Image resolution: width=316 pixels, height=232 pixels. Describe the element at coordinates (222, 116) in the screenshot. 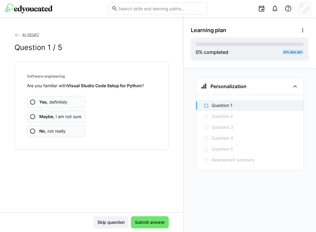

I see `p: Question 2` at that location.